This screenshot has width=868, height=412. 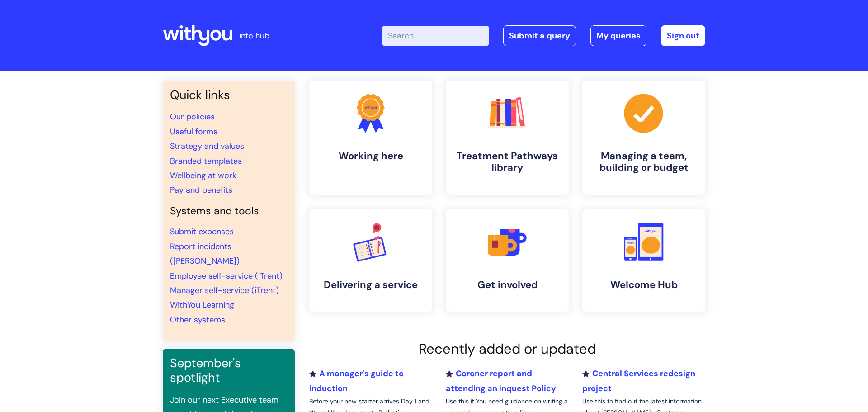 I want to click on a: Strategy and values, so click(x=207, y=146).